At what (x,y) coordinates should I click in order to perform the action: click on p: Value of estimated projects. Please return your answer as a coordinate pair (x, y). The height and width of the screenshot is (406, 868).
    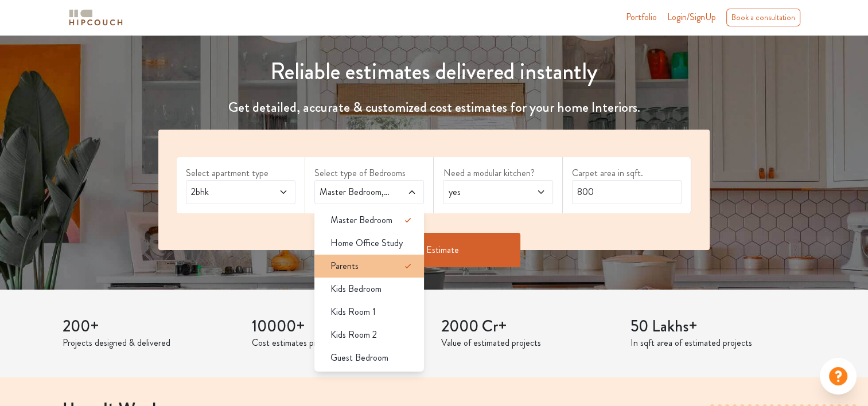
    Looking at the image, I should click on (529, 343).